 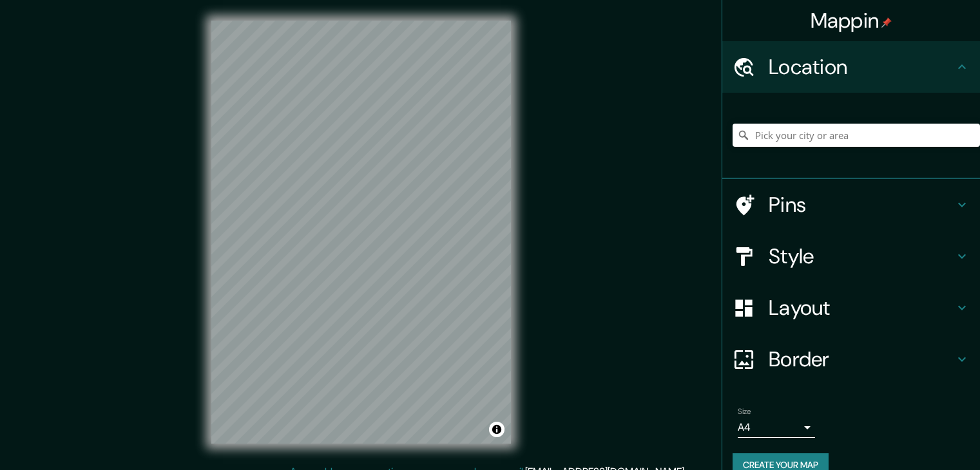 I want to click on div: Layout, so click(x=851, y=307).